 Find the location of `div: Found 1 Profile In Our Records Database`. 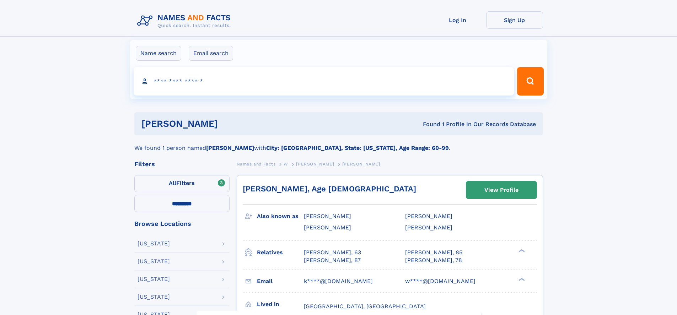

div: Found 1 Profile In Our Records Database is located at coordinates (428, 124).